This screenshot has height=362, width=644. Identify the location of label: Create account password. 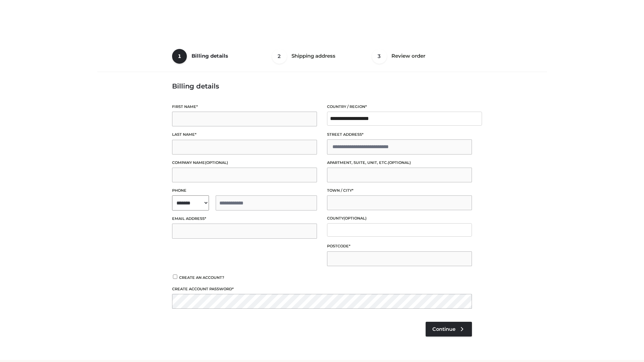
(322, 289).